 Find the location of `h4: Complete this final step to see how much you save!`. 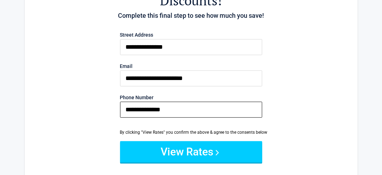

h4: Complete this final step to see how much you save! is located at coordinates (191, 16).